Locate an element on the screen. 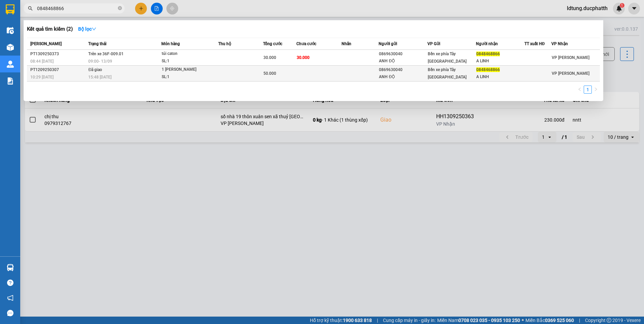  span: Chưa cước is located at coordinates (306, 44).